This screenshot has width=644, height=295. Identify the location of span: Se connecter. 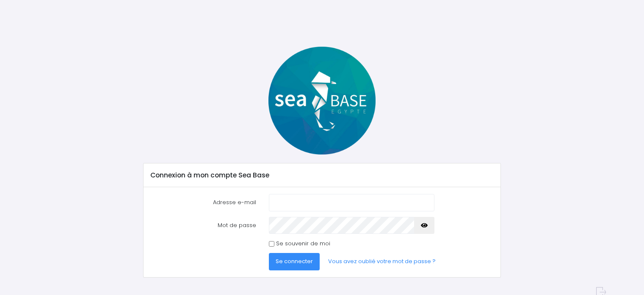
(295, 261).